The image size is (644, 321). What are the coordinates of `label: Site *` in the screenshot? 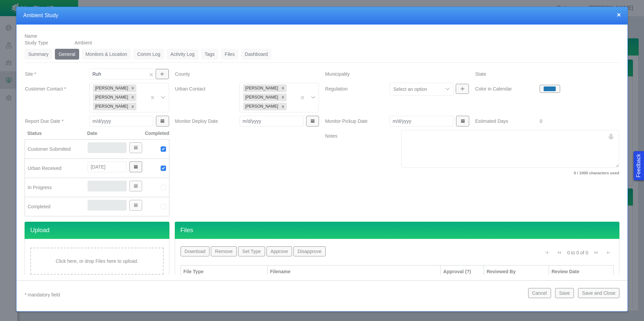 It's located at (51, 74).